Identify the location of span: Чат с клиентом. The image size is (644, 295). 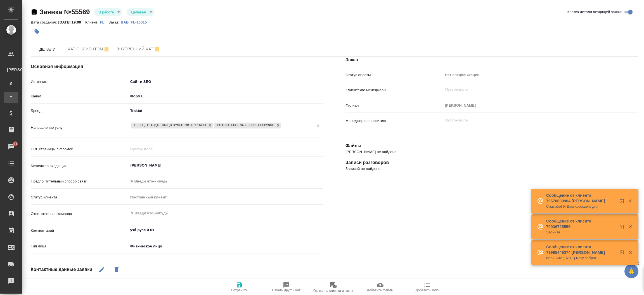
(89, 49).